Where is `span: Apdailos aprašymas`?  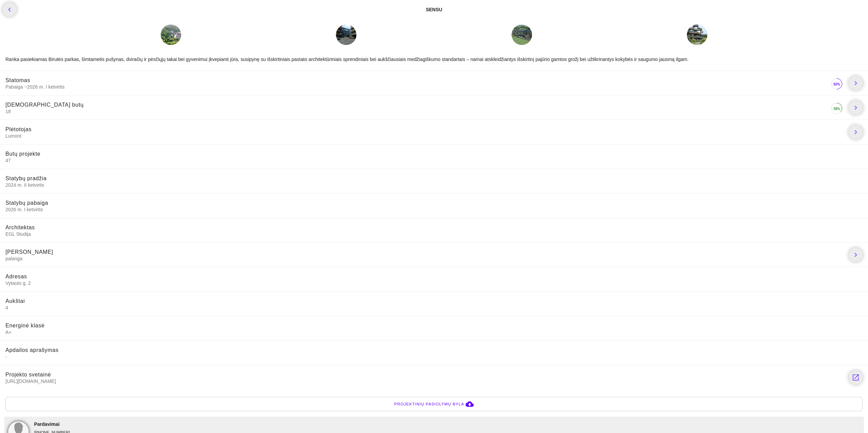
span: Apdailos aprašymas is located at coordinates (32, 350).